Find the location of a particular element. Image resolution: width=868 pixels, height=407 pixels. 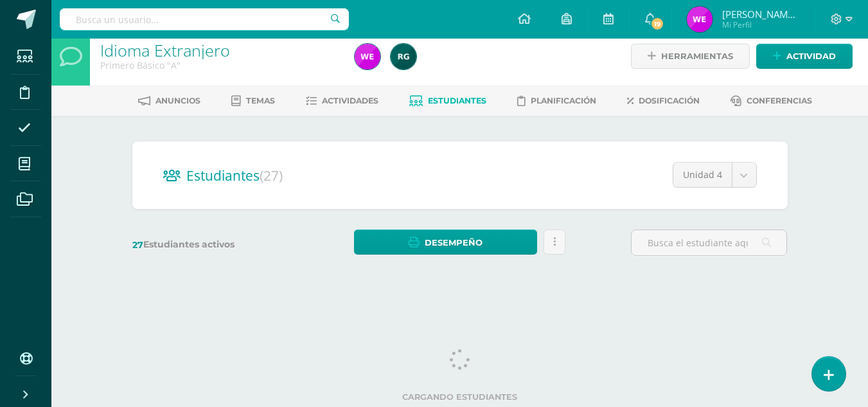

span: 27 is located at coordinates (138, 245).